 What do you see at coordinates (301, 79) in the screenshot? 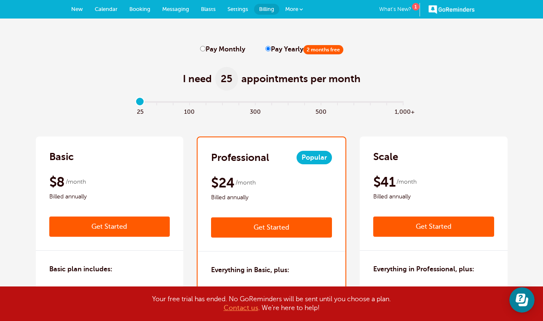
I see `span: appointments per month` at bounding box center [301, 79].